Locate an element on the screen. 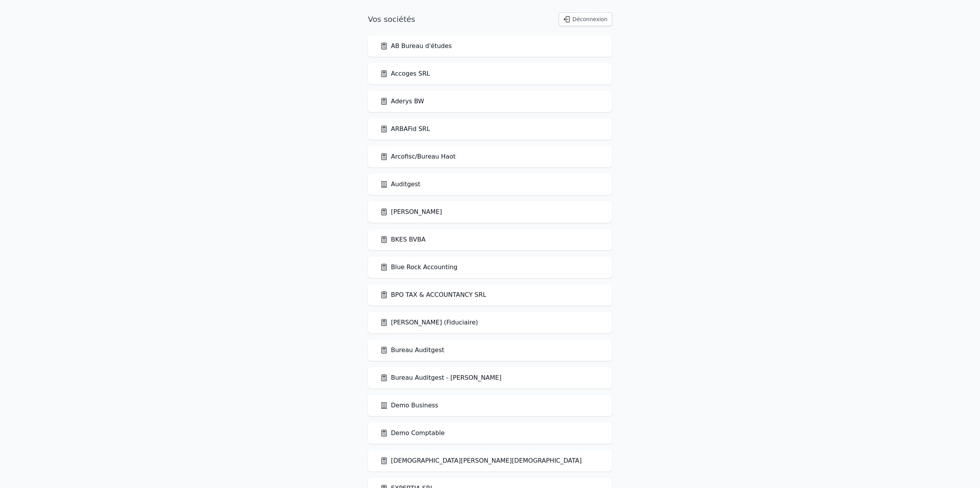  a: Auditgest is located at coordinates (400, 185).